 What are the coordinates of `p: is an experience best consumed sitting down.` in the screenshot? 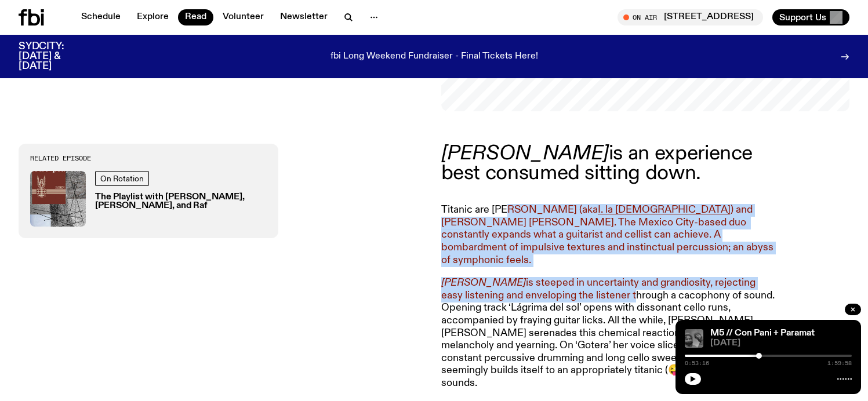 It's located at (608, 164).